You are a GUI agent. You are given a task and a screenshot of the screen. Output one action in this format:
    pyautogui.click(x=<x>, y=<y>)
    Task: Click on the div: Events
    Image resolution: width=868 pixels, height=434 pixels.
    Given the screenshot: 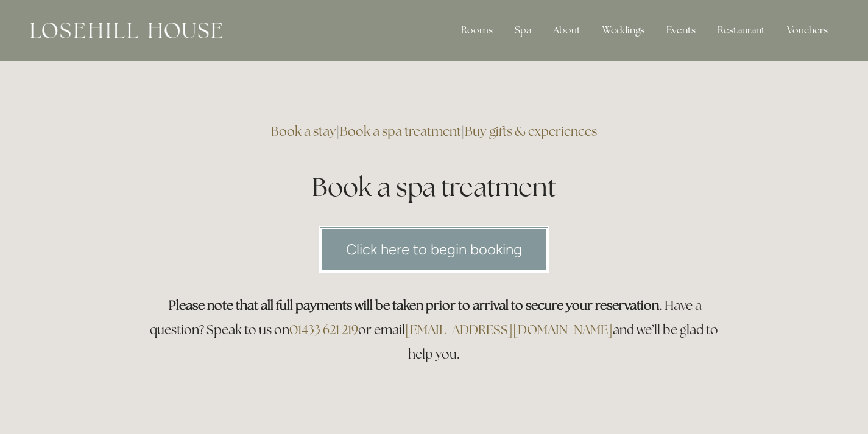 What is the action you would take?
    pyautogui.click(x=681, y=31)
    